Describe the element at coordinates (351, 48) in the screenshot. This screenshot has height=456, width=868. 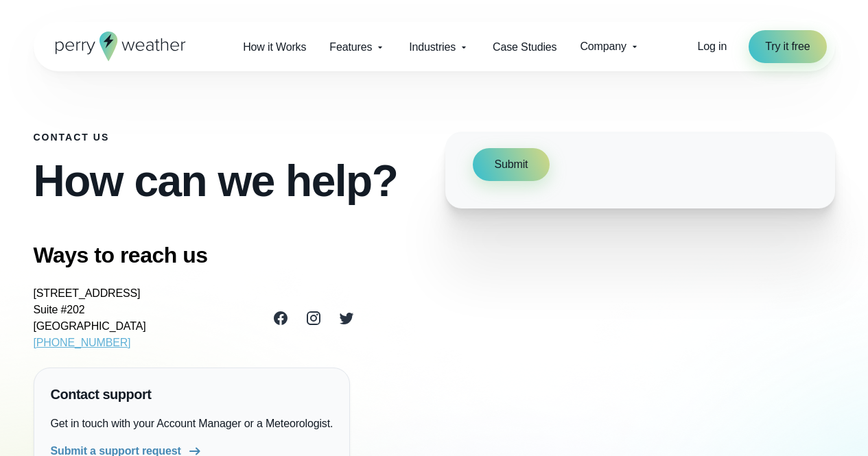
I see `span: Features` at that location.